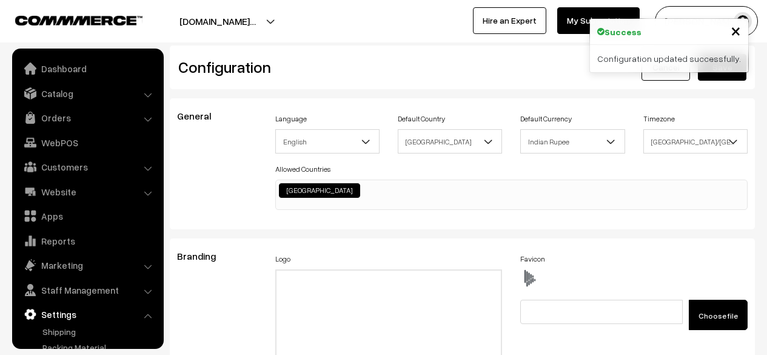 The image size is (767, 355). What do you see at coordinates (68, 19) in the screenshot?
I see `a: COMMMERCE` at bounding box center [68, 19].